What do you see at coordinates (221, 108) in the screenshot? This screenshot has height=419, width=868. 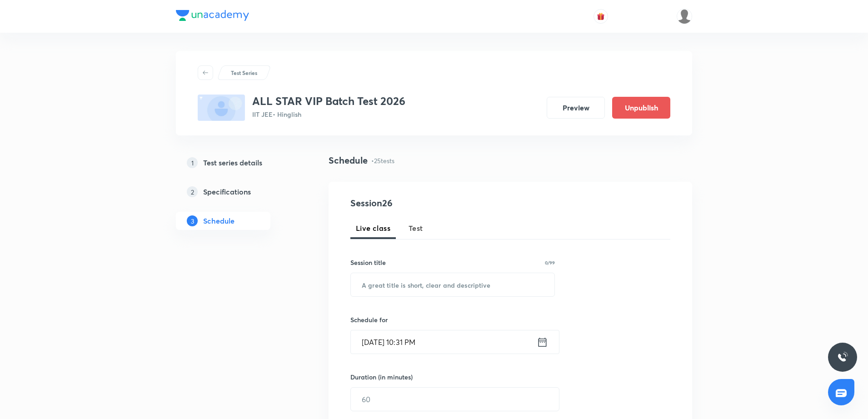 I see `img: fallback-thumbnail.png` at bounding box center [221, 108].